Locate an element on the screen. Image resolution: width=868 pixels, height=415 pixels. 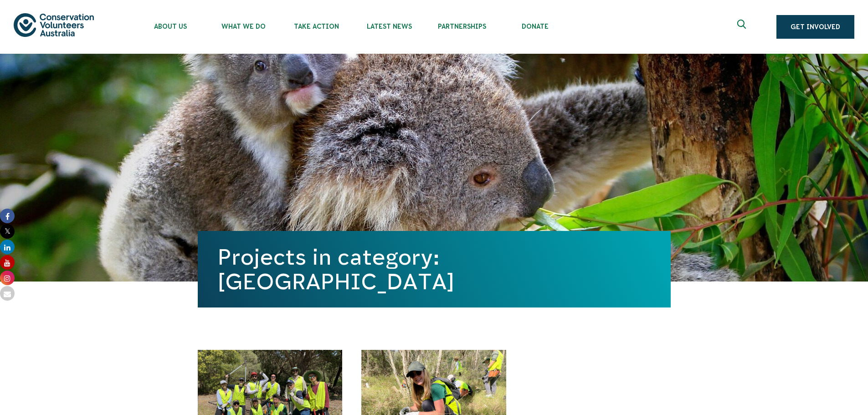
span: About Us is located at coordinates (170, 26).